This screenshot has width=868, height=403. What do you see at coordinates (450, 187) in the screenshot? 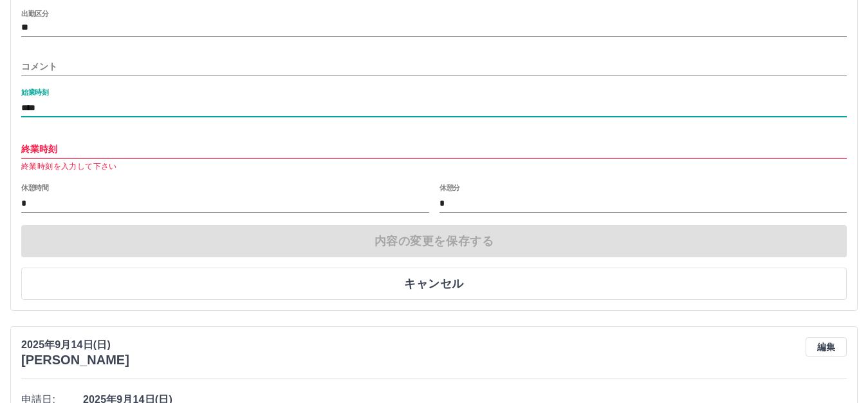
I see `label: 休憩分` at bounding box center [450, 187].